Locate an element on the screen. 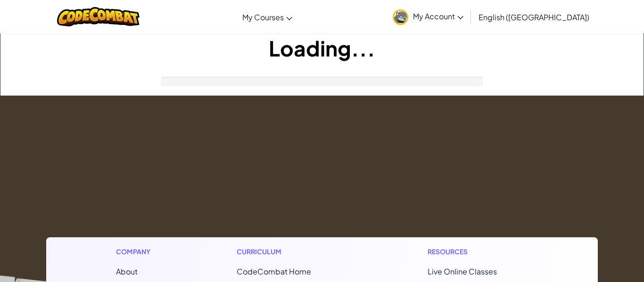 The image size is (644, 282). h1: Company is located at coordinates (138, 251).